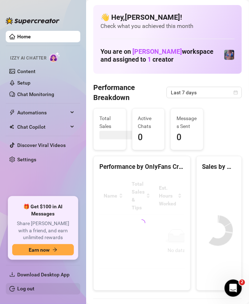 This screenshot has width=249, height=304. I want to click on button: Earn nowarrow-right, so click(43, 250).